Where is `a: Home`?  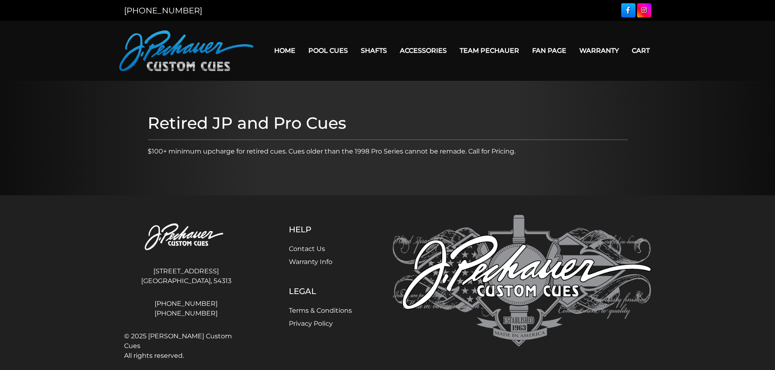
a: Home is located at coordinates (285, 50).